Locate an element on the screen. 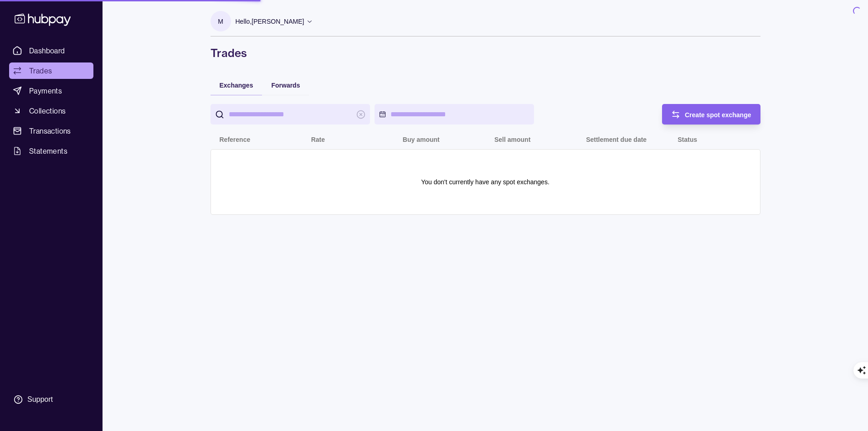 The height and width of the screenshot is (431, 868). a: Transactions is located at coordinates (51, 131).